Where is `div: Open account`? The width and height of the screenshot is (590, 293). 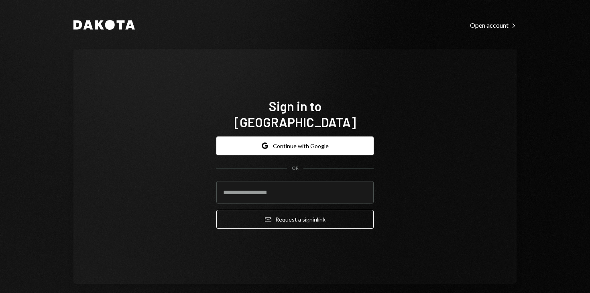
div: Open account is located at coordinates (493, 25).